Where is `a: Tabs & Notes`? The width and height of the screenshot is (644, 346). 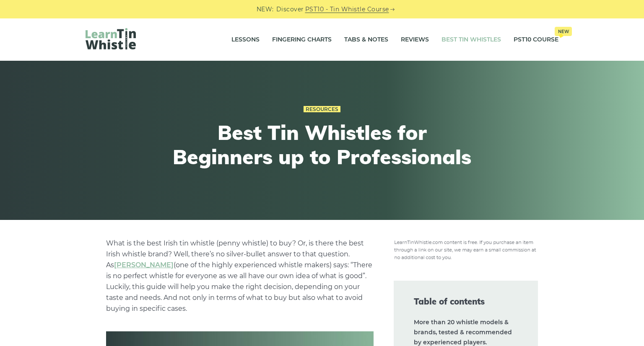
a: Tabs & Notes is located at coordinates (366, 40).